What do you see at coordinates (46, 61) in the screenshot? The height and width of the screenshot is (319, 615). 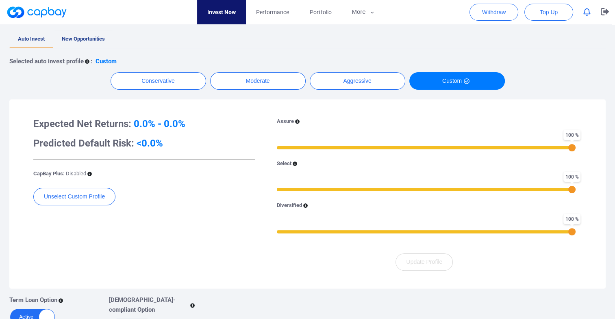 I see `p: Selected auto invest profile` at bounding box center [46, 61].